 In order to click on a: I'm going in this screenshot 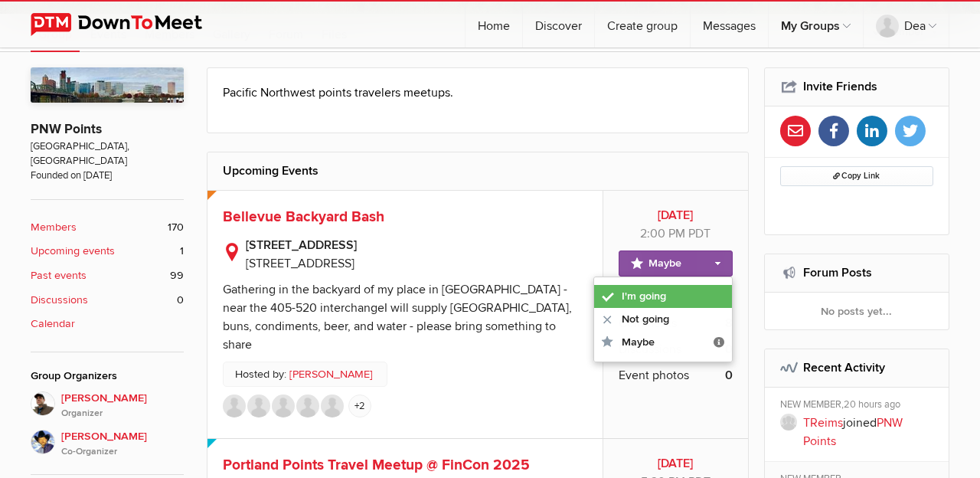, I will do `click(663, 296)`.